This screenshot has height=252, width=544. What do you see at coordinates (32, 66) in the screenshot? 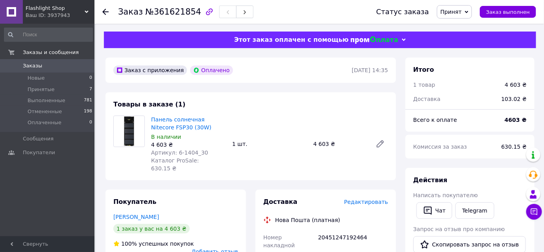
I see `span: Заказы` at bounding box center [32, 66].